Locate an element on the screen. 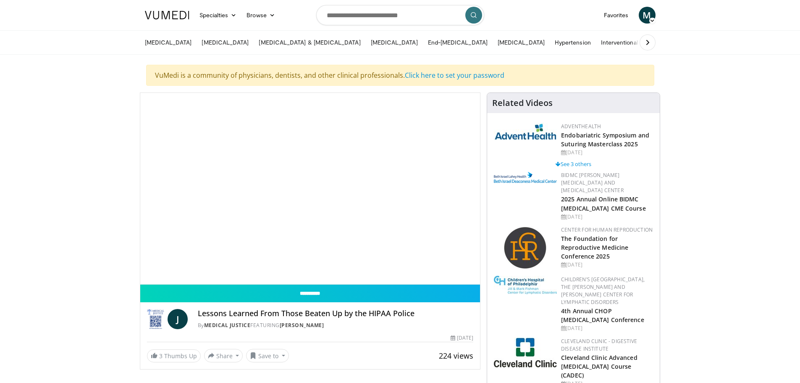 This screenshot has width=800, height=383. a: Click here to set your password is located at coordinates (454, 75).